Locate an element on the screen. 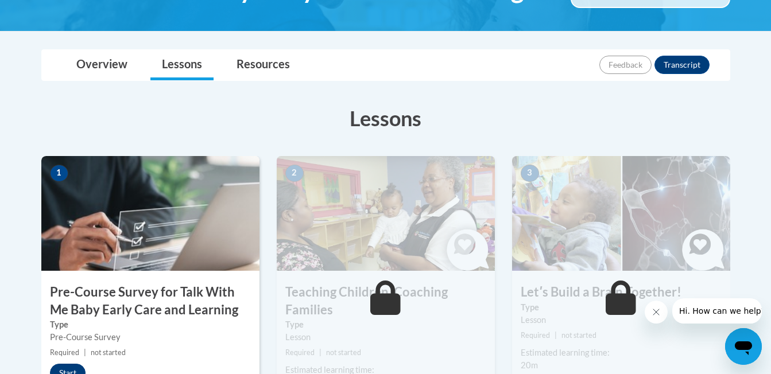 Image resolution: width=771 pixels, height=374 pixels. h3: Pre-Course Survey for Talk With Me Baby Early Care and Learning is located at coordinates (150, 301).